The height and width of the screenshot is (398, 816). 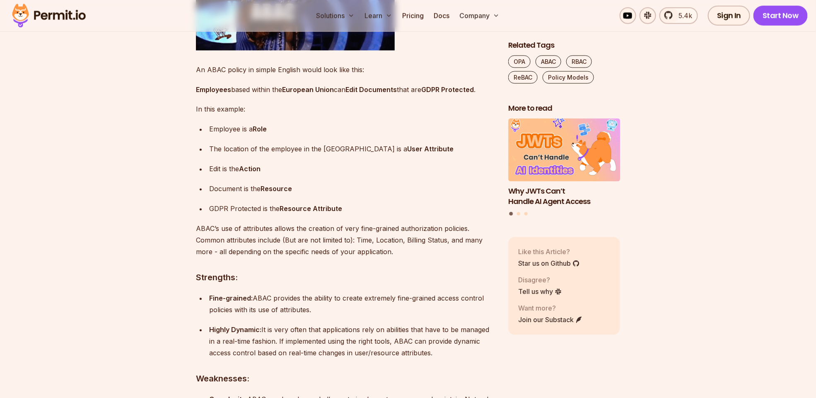 I want to click on strong: Resource Attribute, so click(x=311, y=209).